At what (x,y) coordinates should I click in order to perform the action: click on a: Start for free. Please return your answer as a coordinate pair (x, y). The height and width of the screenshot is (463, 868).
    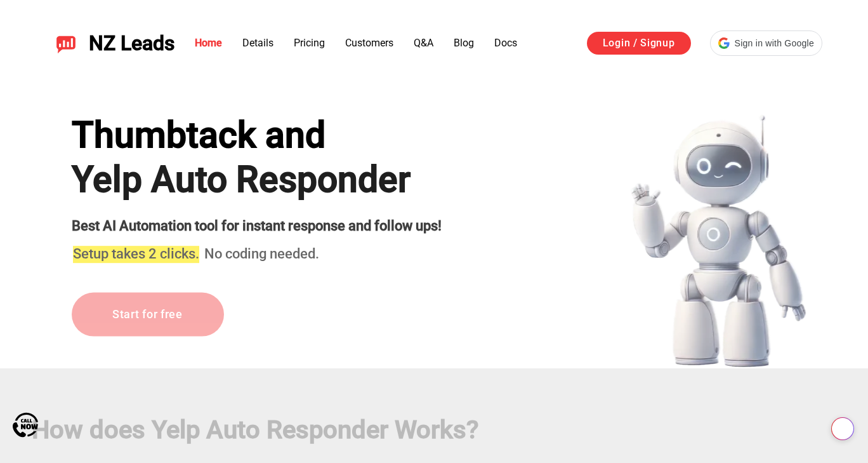
    Looking at the image, I should click on (148, 314).